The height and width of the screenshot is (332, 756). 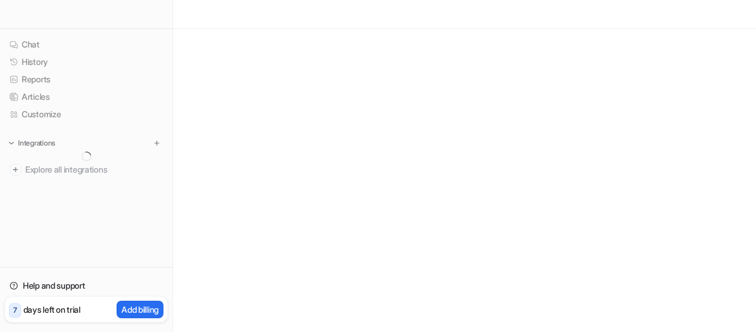 What do you see at coordinates (140, 309) in the screenshot?
I see `p: Add billing` at bounding box center [140, 309].